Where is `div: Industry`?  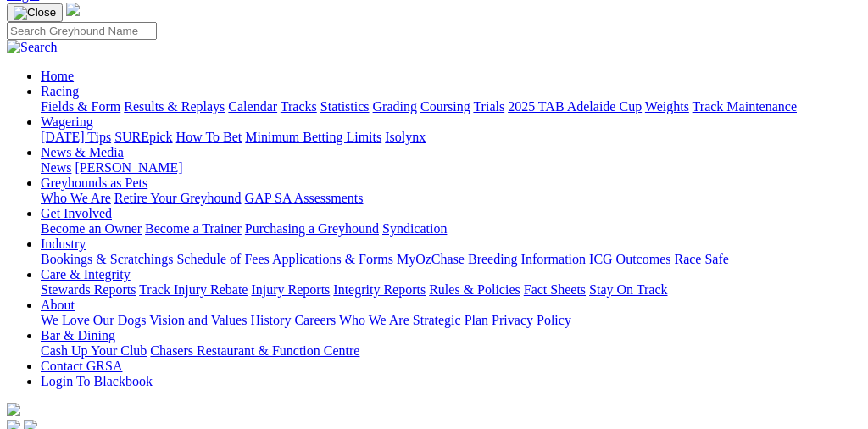
div: Industry is located at coordinates (451, 259).